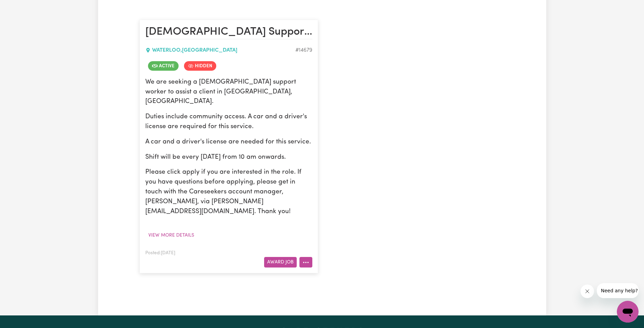 This screenshot has height=328, width=644. What do you see at coordinates (163, 66) in the screenshot?
I see `span: Job is active` at bounding box center [163, 66].